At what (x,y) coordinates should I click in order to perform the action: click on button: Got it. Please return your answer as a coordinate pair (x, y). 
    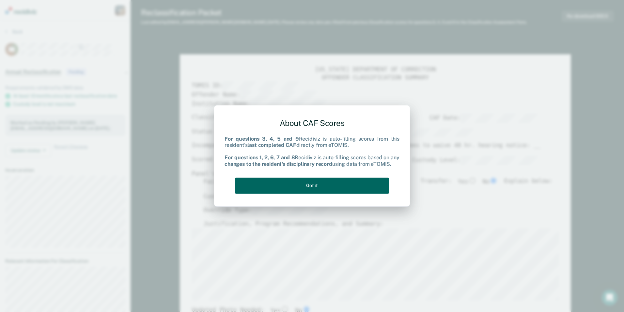
    Looking at the image, I should click on (312, 185).